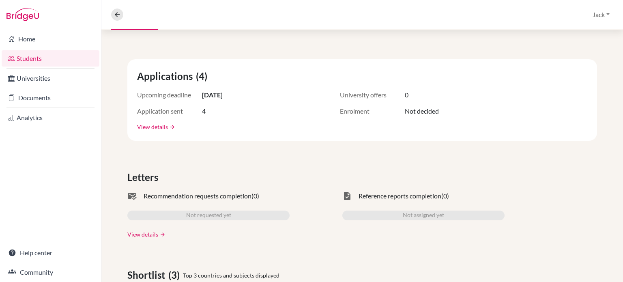 Image resolution: width=623 pixels, height=282 pixels. I want to click on button: Jack, so click(601, 15).